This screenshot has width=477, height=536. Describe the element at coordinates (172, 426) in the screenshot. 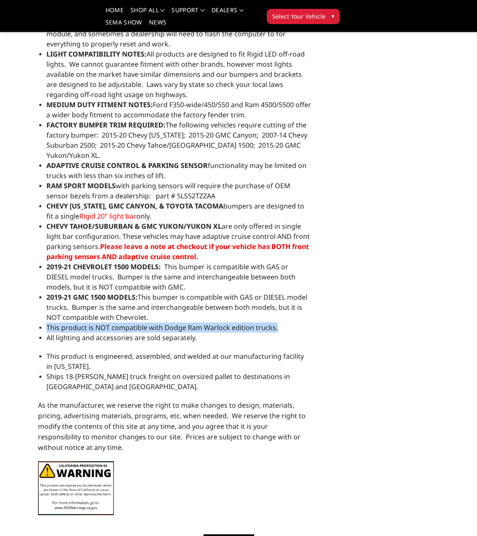

I see `span: As the manufacturer, we reserve the right to make changes to design, materials, pricing, advertis...` at that location.